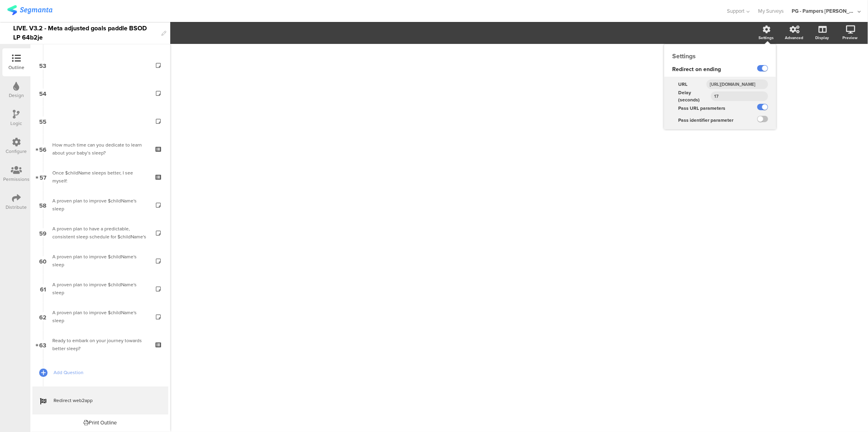  What do you see at coordinates (43, 261) in the screenshot?
I see `span: 60` at bounding box center [43, 261].